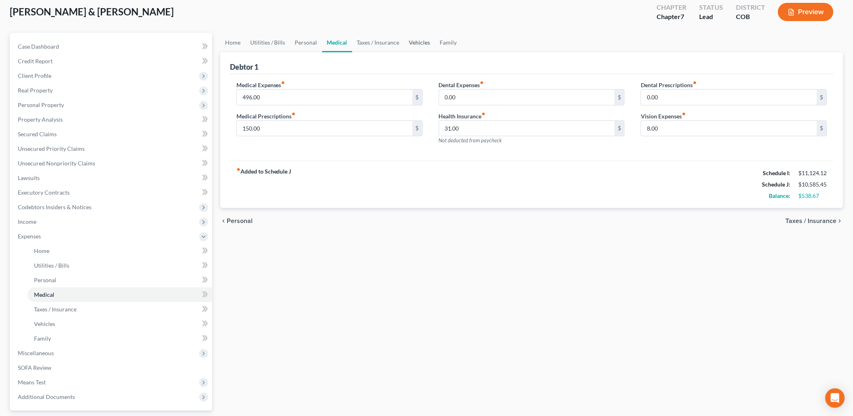 This screenshot has height=416, width=853. Describe the element at coordinates (29, 236) in the screenshot. I see `span: Expenses` at that location.